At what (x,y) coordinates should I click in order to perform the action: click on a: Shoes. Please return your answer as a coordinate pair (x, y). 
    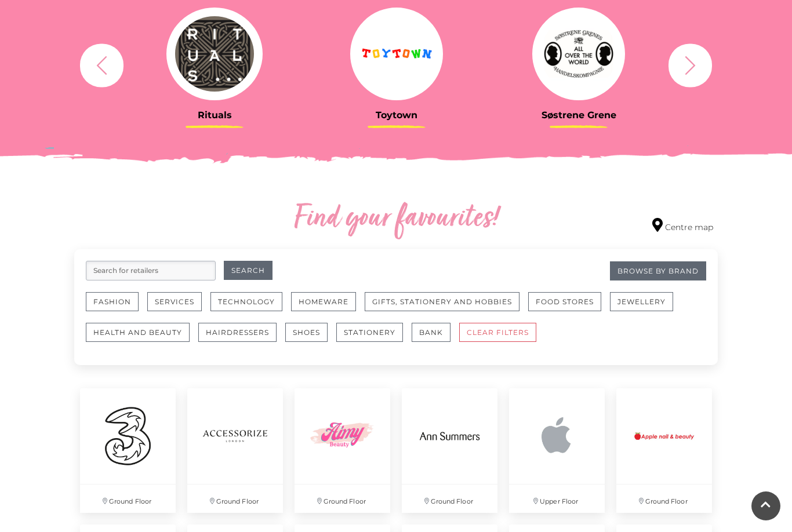
    Looking at the image, I should click on (311, 338).